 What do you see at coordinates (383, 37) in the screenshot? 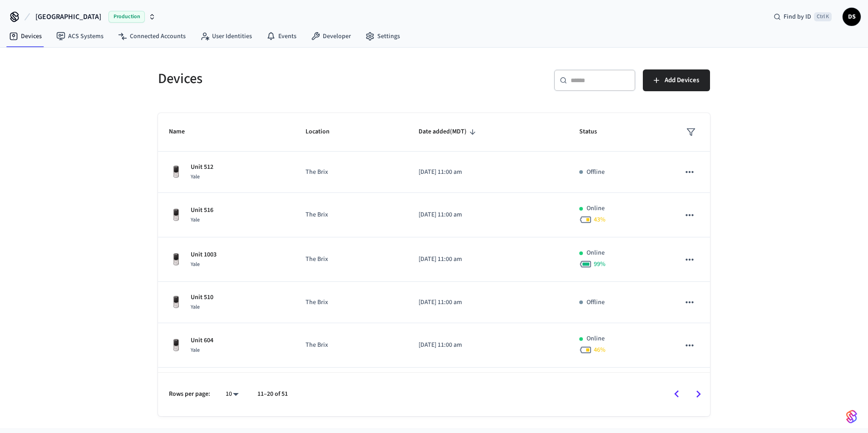
I see `a: Settings` at bounding box center [383, 37].